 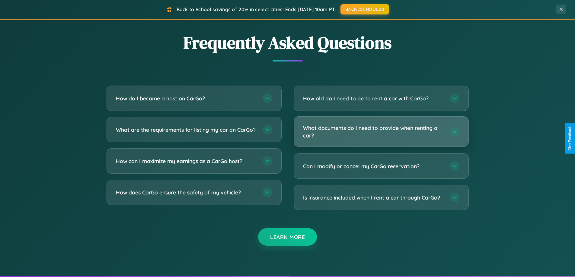 What do you see at coordinates (570, 138) in the screenshot?
I see `div: Give Feedback` at bounding box center [570, 138].